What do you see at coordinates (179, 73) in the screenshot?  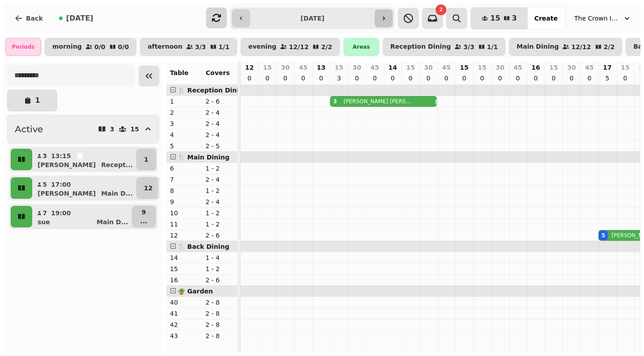 I see `span: Table` at bounding box center [179, 73].